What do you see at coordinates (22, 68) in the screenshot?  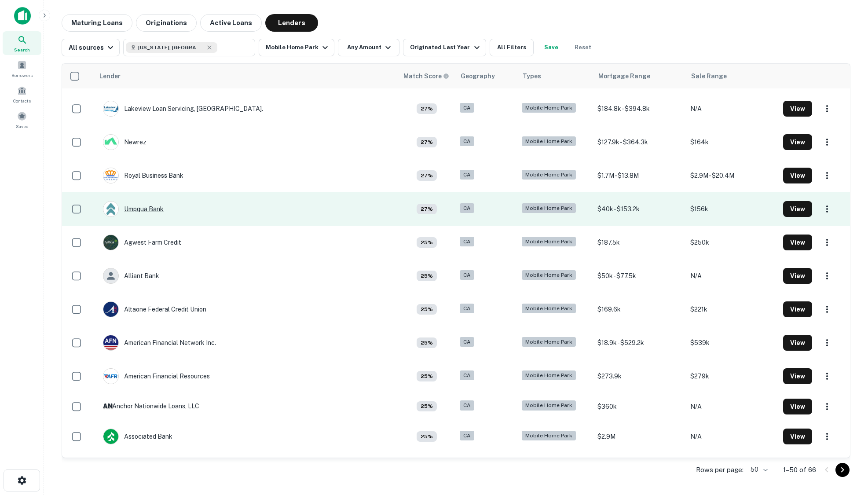 I see `a: Borrowers` at bounding box center [22, 68].